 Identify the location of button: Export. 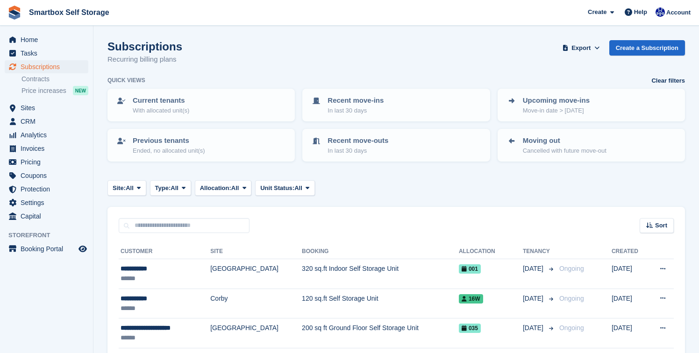
(581, 48).